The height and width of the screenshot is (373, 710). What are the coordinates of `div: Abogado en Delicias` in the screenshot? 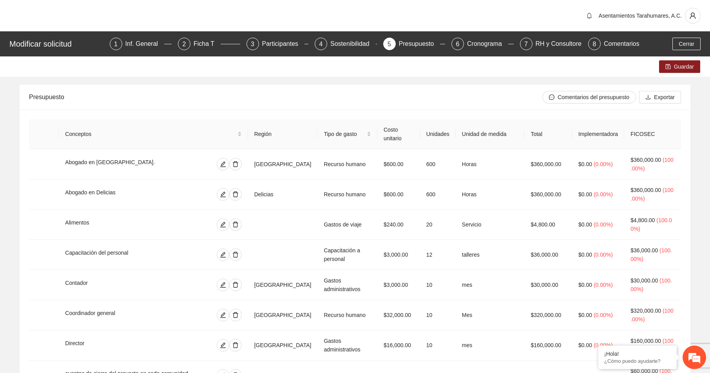 It's located at (115, 194).